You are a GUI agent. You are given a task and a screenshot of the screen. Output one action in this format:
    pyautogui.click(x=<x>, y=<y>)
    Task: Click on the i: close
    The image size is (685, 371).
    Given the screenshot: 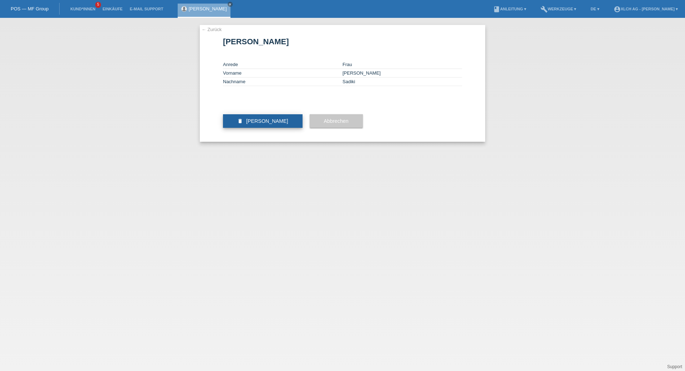 What is the action you would take?
    pyautogui.click(x=230, y=4)
    